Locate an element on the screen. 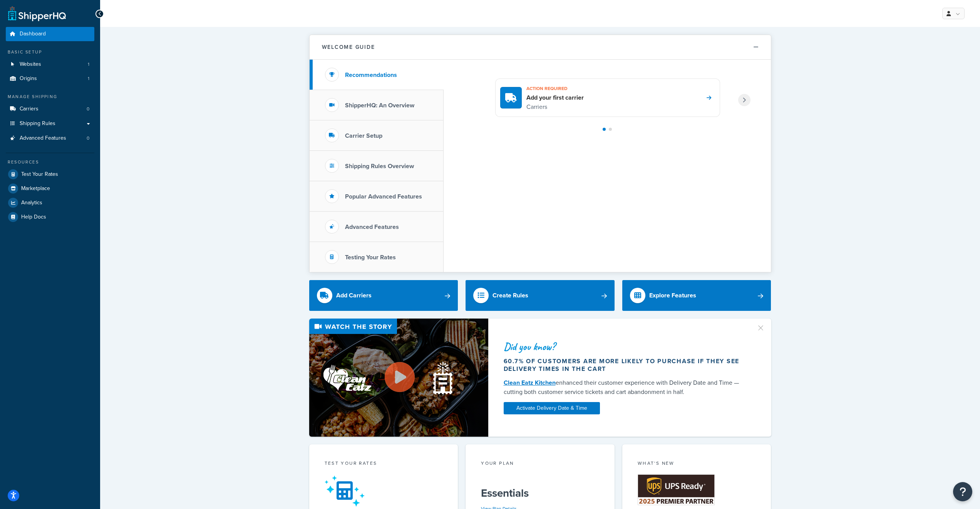 Image resolution: width=980 pixels, height=509 pixels. span: Marketplace is located at coordinates (35, 188).